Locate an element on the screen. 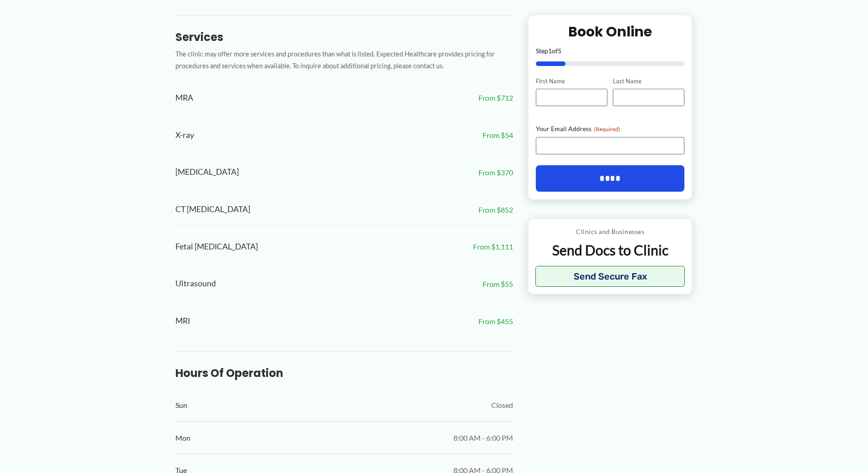 The image size is (868, 473). h2: Book Online is located at coordinates (610, 32).